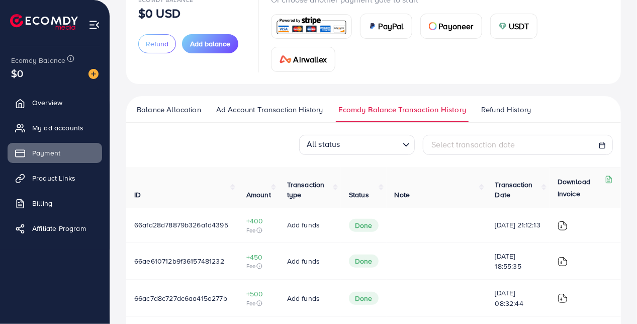 The width and height of the screenshot is (637, 324). I want to click on a: Affiliate Program, so click(55, 228).